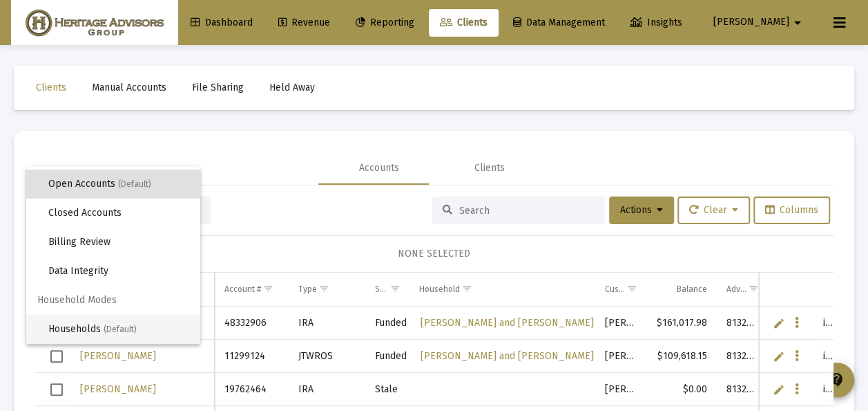 The image size is (868, 411). Describe the element at coordinates (113, 300) in the screenshot. I see `span: Household Modes` at that location.